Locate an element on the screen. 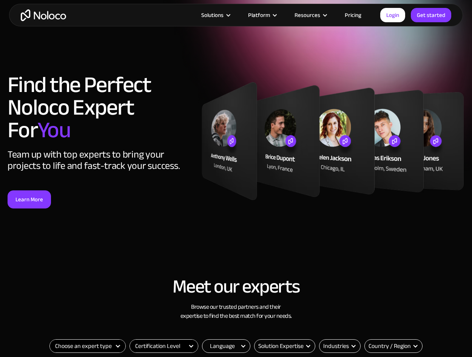  a: home is located at coordinates (43, 15).